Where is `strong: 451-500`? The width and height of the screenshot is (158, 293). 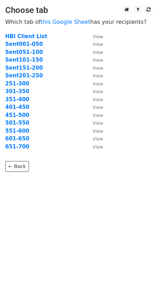
strong: 451-500 is located at coordinates (17, 115).